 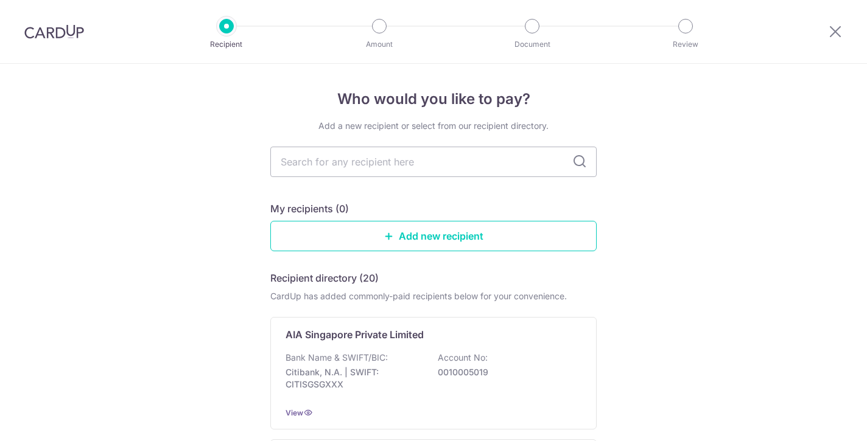 What do you see at coordinates (506, 372) in the screenshot?
I see `p: 0010005019` at bounding box center [506, 372].